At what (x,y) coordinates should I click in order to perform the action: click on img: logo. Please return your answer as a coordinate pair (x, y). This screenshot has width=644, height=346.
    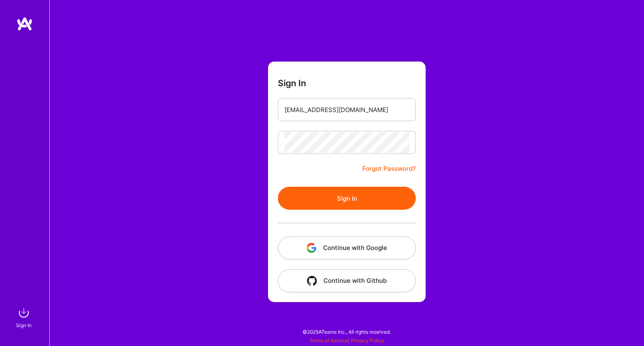
    Looking at the image, I should click on (25, 24).